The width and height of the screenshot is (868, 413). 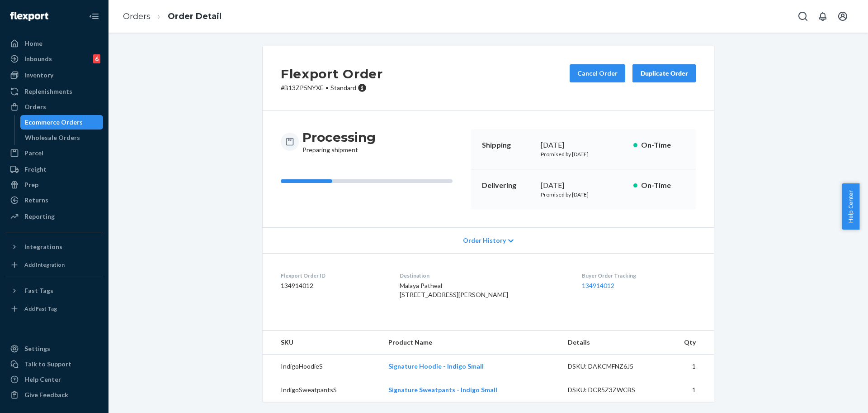 What do you see at coordinates (33, 44) in the screenshot?
I see `div: Home` at bounding box center [33, 44].